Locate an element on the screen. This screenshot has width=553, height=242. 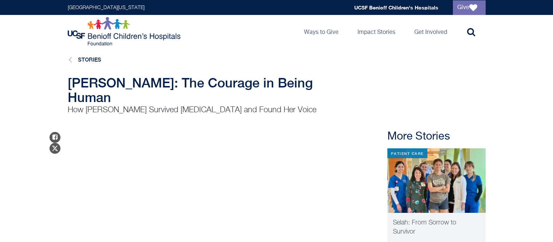
span: Selah: From Sorrow to Survivor is located at coordinates (424, 227).